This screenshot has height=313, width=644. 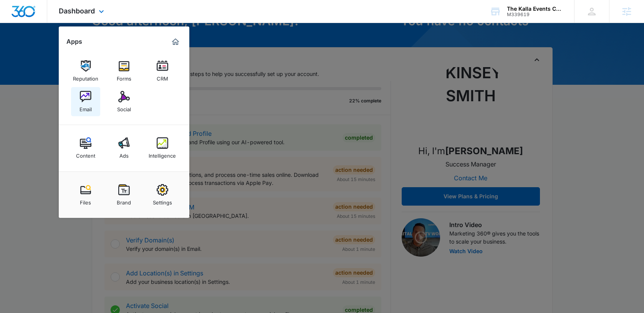 I want to click on div: Settings, so click(x=163, y=201).